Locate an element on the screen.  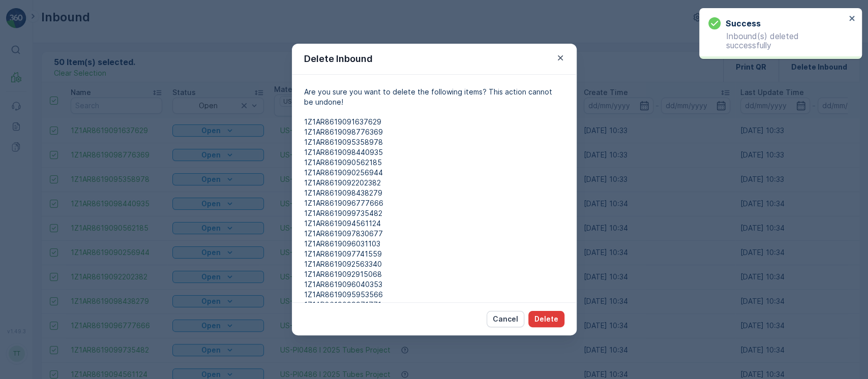
p: Delete Inbound is located at coordinates (338, 59).